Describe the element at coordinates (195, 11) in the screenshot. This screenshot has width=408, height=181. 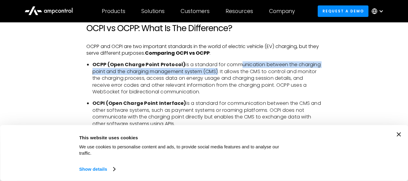
I see `div: Customers` at that location.